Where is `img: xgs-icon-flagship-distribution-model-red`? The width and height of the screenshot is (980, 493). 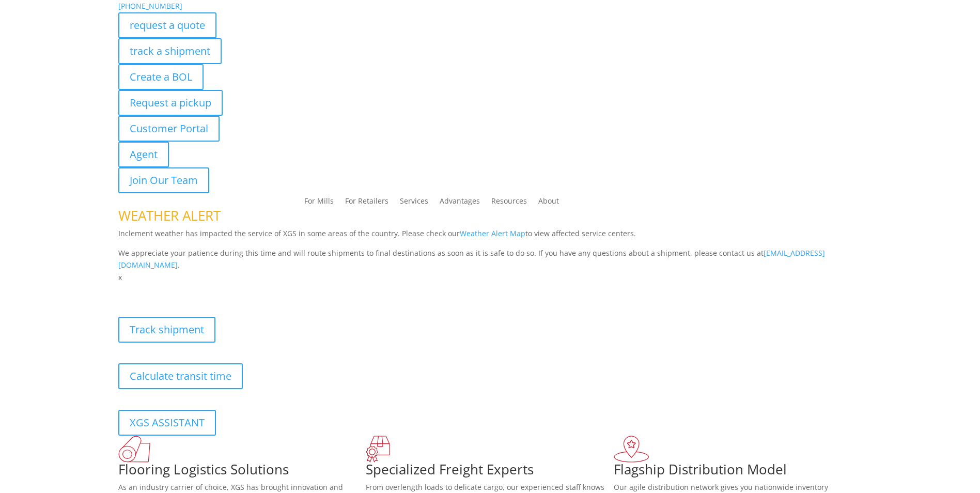 img: xgs-icon-flagship-distribution-model-red is located at coordinates (632, 449).